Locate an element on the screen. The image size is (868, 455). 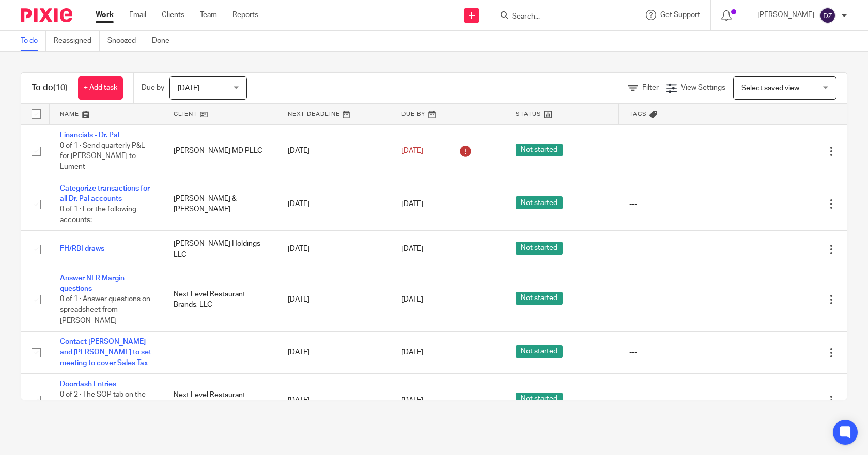
span: View Settings is located at coordinates (703, 88).